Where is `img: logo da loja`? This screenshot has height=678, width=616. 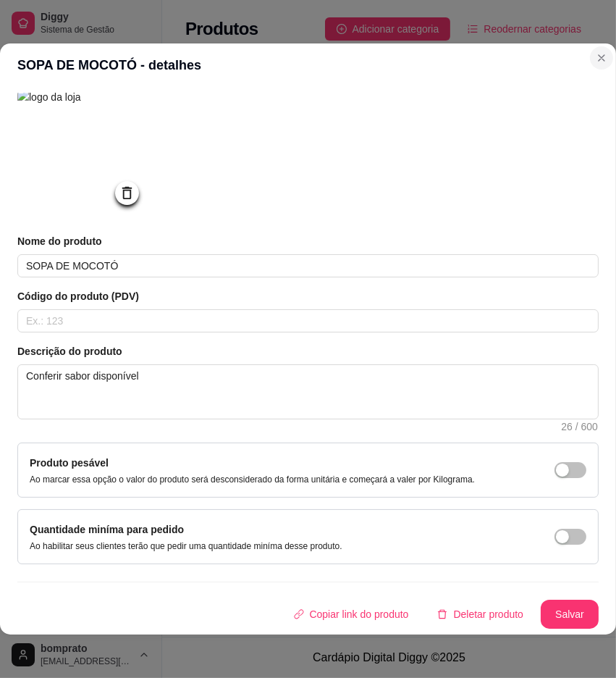
img: logo da loja is located at coordinates (83, 154).